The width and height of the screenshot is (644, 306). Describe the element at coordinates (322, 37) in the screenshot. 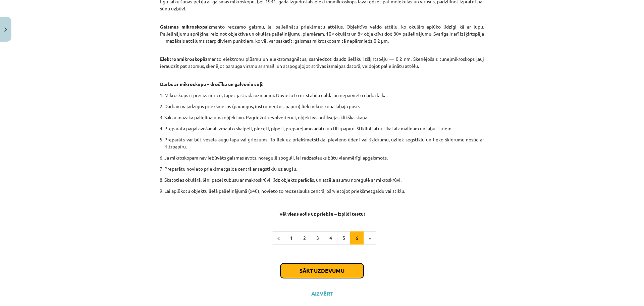

I see `p: izmanto redzamo gaismu, lai palielinātu priekšmetu attēlus. Objektīvs veido attēlu, ko okulārs ap...` at that location.